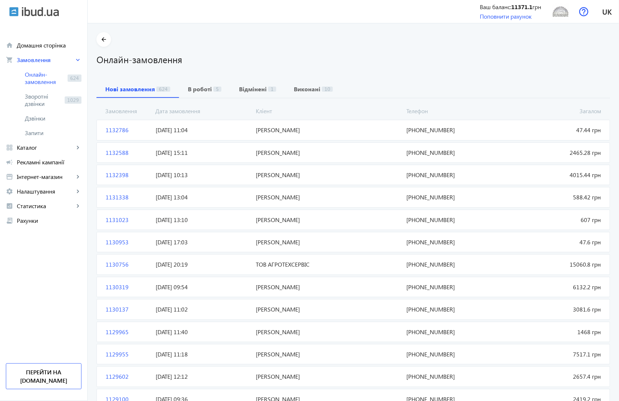  I want to click on span: 1130953, so click(128, 242).